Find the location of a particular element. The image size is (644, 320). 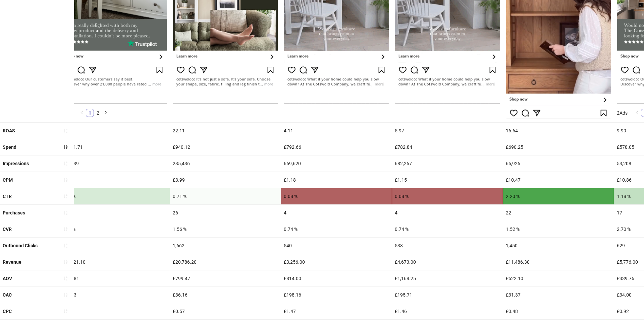

span: right is located at coordinates (106, 113).